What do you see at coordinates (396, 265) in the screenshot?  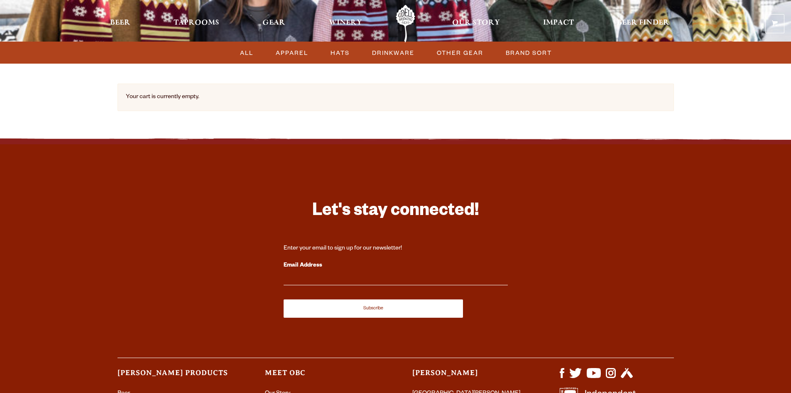 I see `label: Email Address` at bounding box center [396, 265].